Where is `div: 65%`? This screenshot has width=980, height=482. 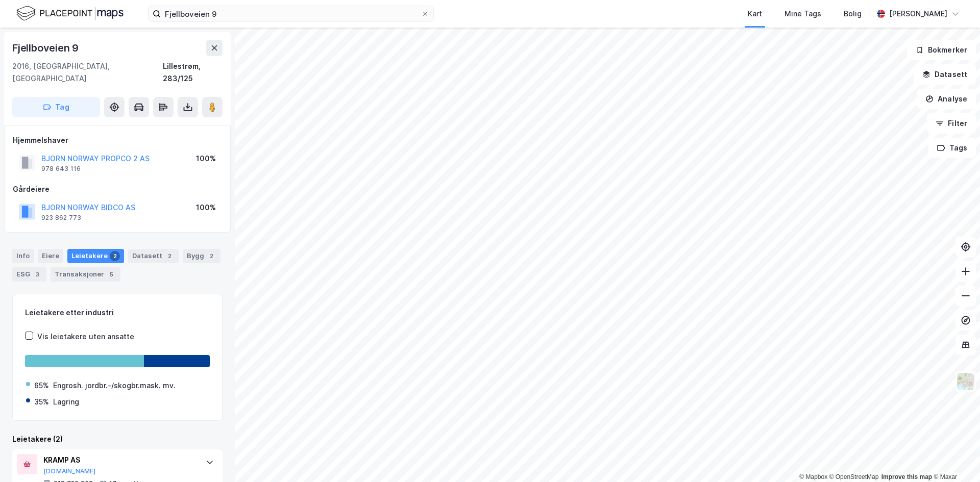
div: 65% is located at coordinates (41, 386).